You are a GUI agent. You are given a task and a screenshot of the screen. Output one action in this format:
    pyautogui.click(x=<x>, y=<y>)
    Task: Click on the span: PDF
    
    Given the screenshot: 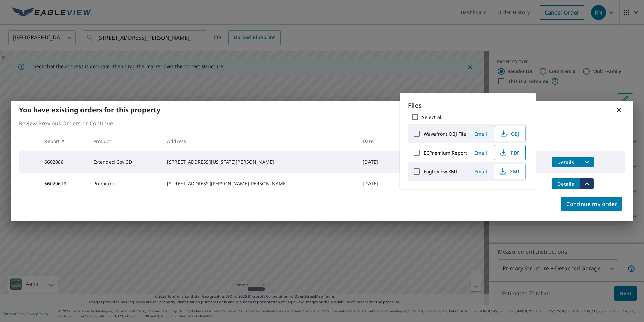 What is the action you would take?
    pyautogui.click(x=509, y=152)
    